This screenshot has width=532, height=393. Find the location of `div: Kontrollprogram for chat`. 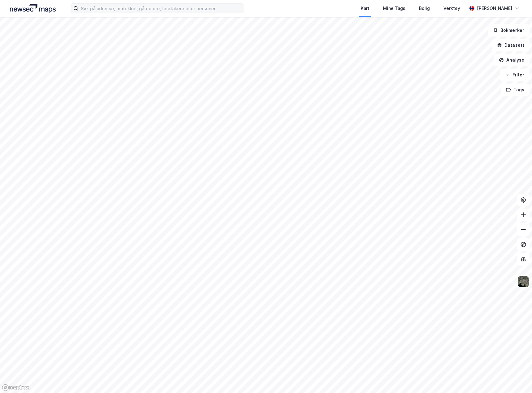

div: Kontrollprogram for chat is located at coordinates (517, 378).